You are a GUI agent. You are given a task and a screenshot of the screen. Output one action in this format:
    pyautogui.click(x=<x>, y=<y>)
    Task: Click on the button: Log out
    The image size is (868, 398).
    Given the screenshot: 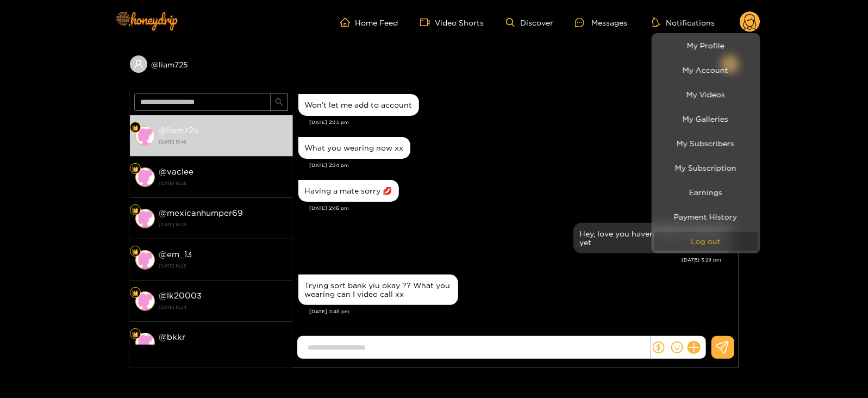 What is the action you would take?
    pyautogui.click(x=706, y=241)
    